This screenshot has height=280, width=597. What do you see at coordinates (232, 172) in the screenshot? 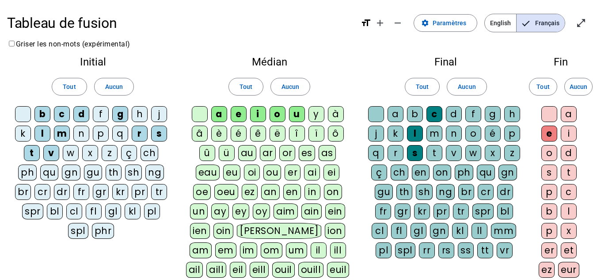
I see `div: eu` at bounding box center [232, 172].